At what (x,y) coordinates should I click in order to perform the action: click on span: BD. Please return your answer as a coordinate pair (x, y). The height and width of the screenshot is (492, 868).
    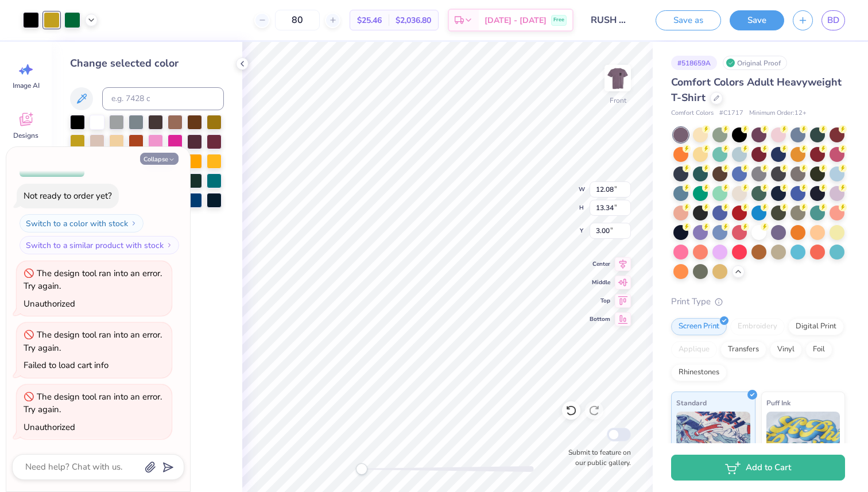
    Looking at the image, I should click on (833, 20).